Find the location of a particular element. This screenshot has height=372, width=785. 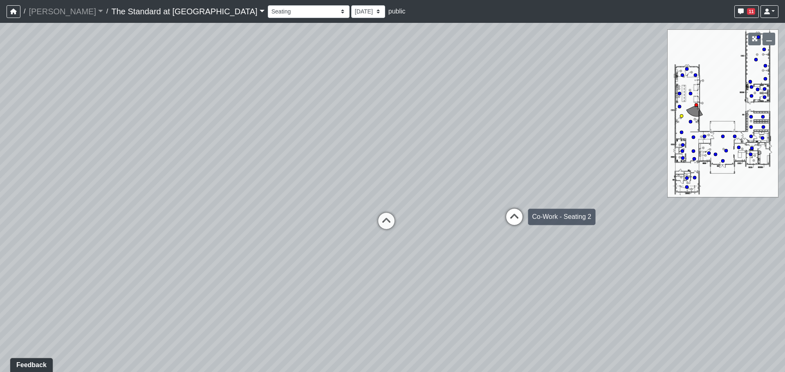

button: 11 is located at coordinates (746, 11).